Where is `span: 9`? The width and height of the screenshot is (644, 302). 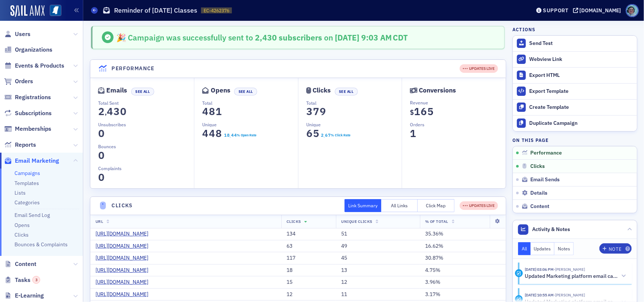 span: 9 is located at coordinates (323, 112).